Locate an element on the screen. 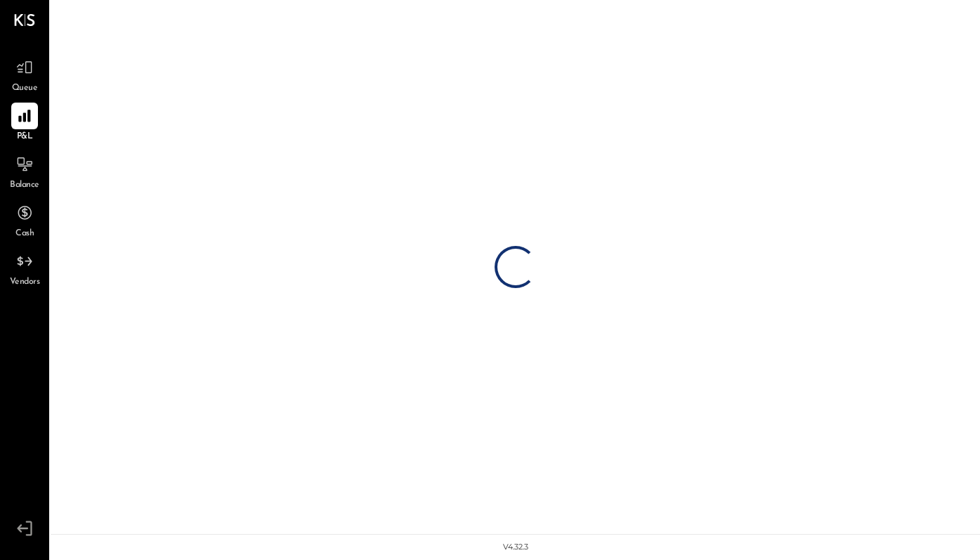 This screenshot has height=560, width=980. a: Queue is located at coordinates (25, 75).